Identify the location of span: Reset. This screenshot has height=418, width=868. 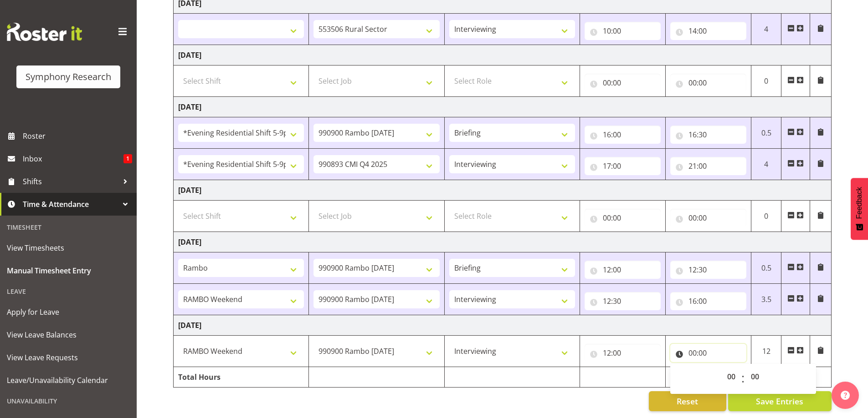
(687, 401).